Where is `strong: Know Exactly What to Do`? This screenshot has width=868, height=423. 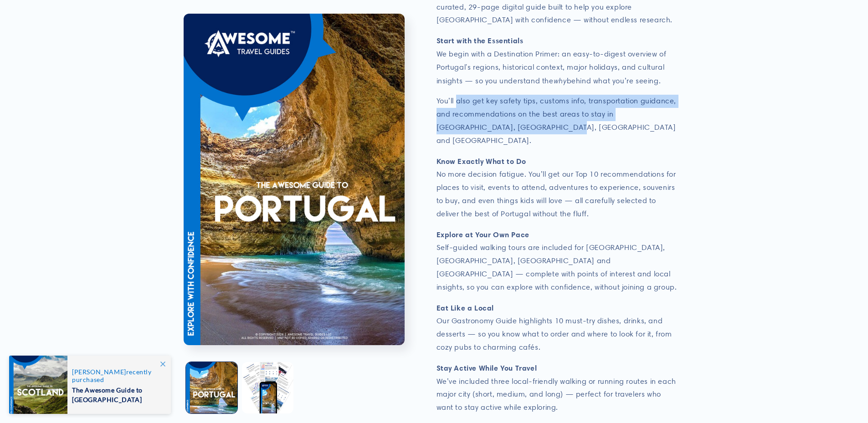 strong: Know Exactly What to Do is located at coordinates (481, 162).